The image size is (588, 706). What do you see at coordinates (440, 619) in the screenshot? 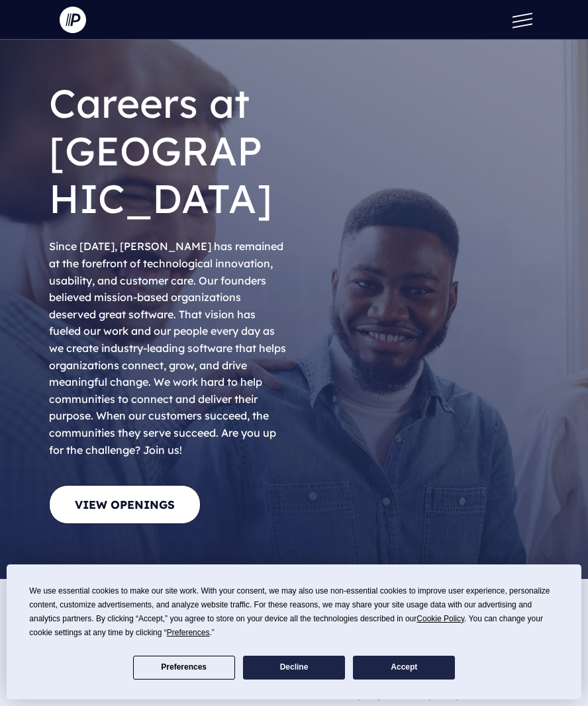
I see `span: Cookie Policy` at bounding box center [440, 619].